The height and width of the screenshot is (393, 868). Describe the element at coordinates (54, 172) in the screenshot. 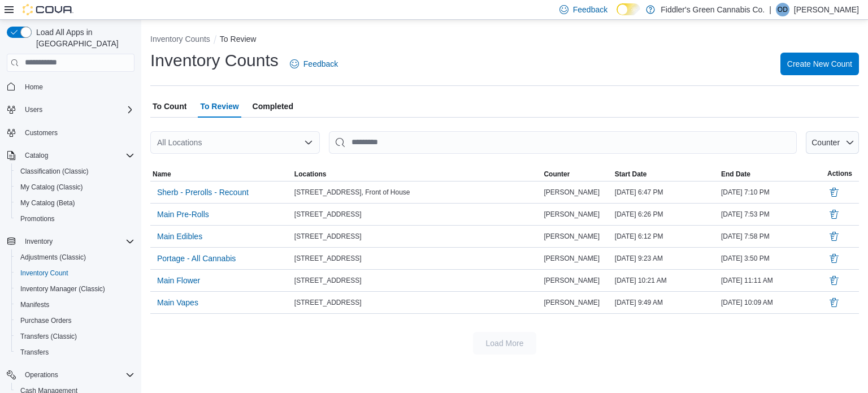

I see `a: Classification (Classic)` at that location.